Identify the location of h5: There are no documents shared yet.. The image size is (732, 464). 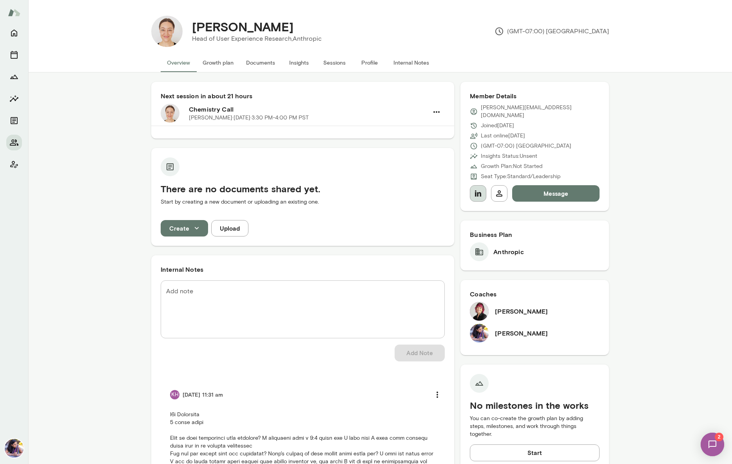
(302, 189).